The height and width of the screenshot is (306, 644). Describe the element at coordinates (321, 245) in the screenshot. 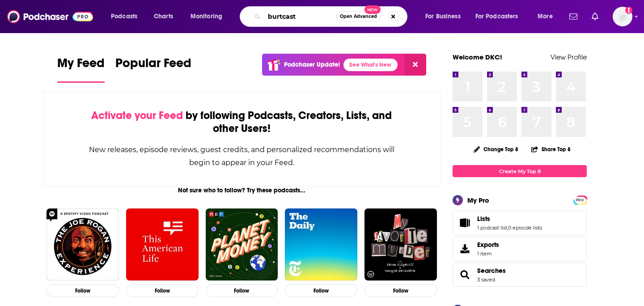

I see `img: The Daily` at that location.